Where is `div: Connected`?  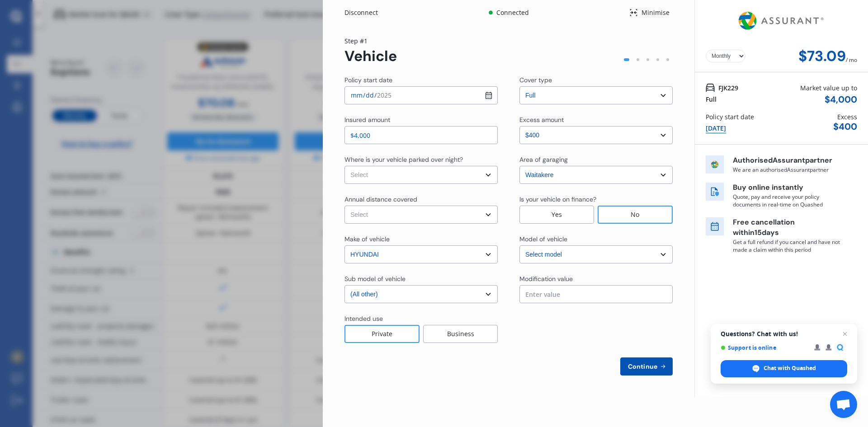
div: Connected is located at coordinates (512, 13).